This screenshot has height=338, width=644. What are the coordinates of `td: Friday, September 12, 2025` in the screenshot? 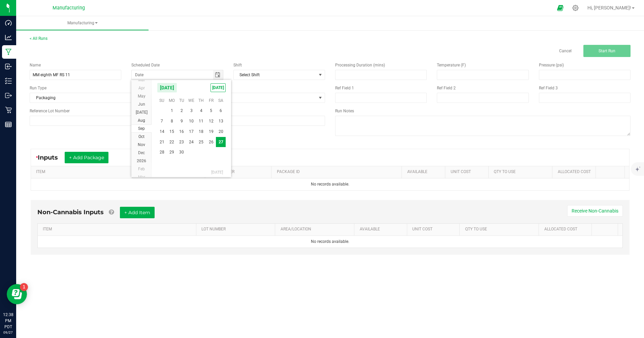 It's located at (211, 121).